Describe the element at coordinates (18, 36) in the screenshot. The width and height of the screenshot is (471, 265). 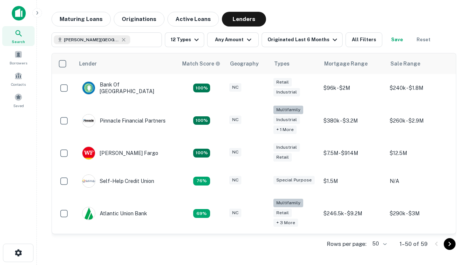
I see `a: Search` at that location.